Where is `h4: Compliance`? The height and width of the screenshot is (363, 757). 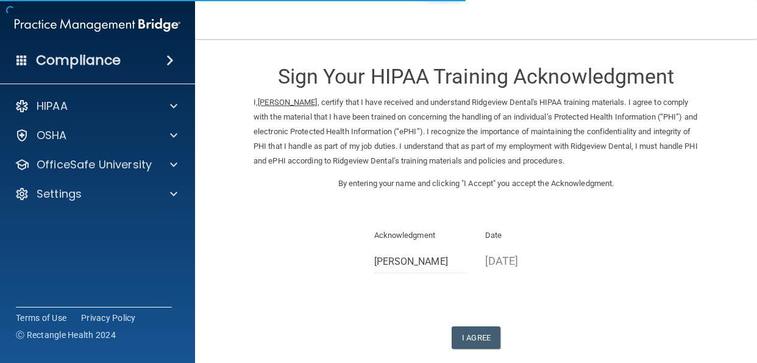 h4: Compliance is located at coordinates (78, 60).